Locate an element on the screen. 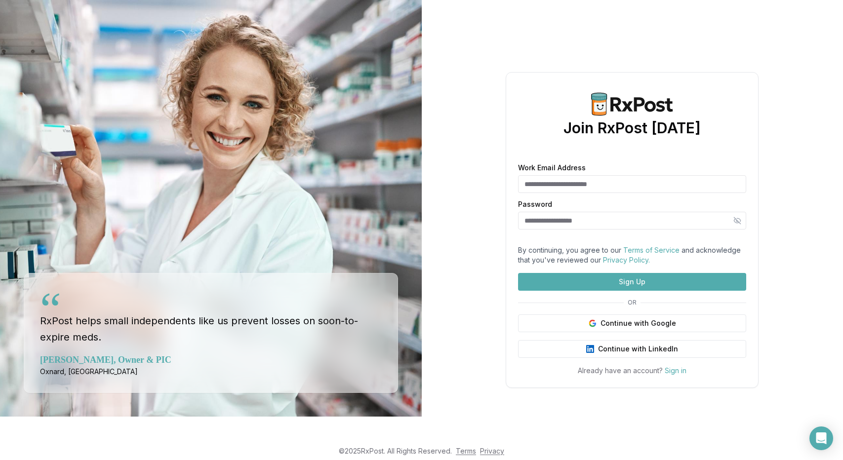  div: By continuing, you agree to our and acknowledge that you've reviewed our is located at coordinates (632, 255).